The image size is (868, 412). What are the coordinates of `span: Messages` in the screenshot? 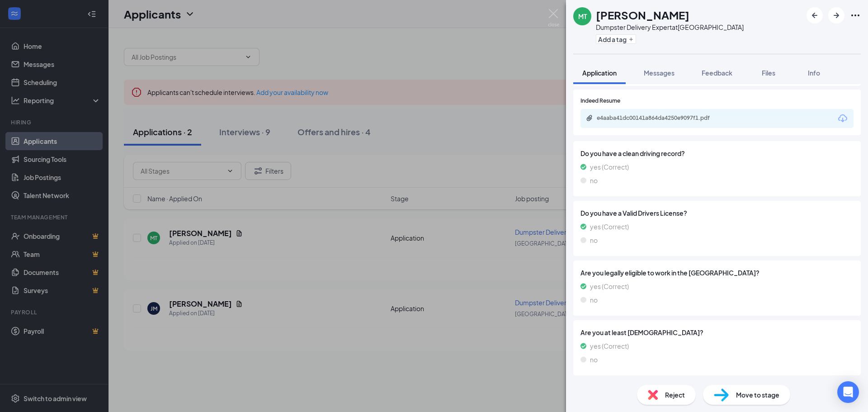 It's located at (659, 73).